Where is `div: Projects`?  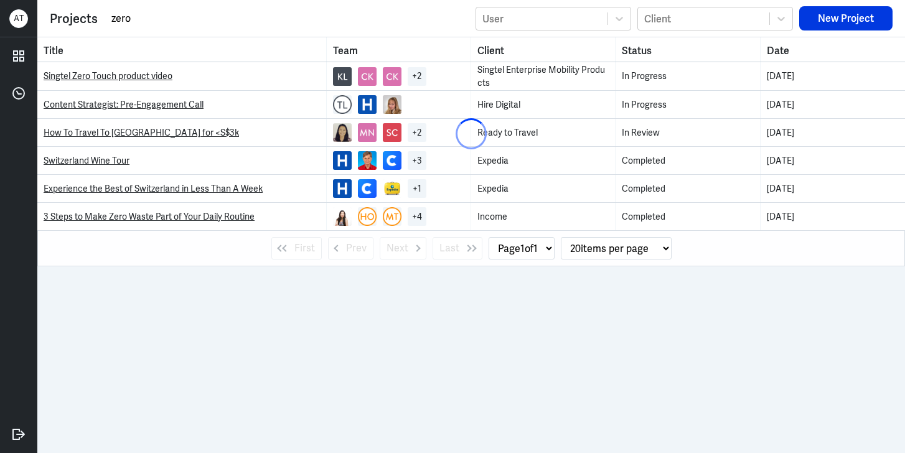
div: Projects is located at coordinates (73, 19).